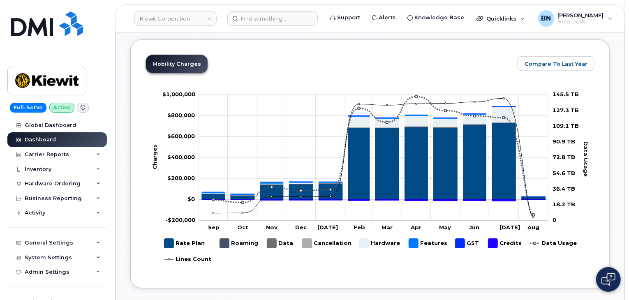 This screenshot has height=300, width=629. What do you see at coordinates (273, 19) in the screenshot?
I see `input: Find something...` at bounding box center [273, 19].